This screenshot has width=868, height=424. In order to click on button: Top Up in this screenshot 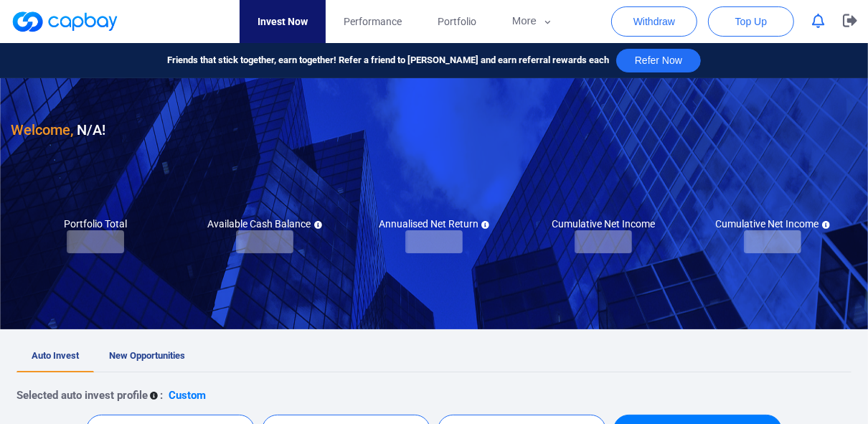, I will do `click(751, 22)`.